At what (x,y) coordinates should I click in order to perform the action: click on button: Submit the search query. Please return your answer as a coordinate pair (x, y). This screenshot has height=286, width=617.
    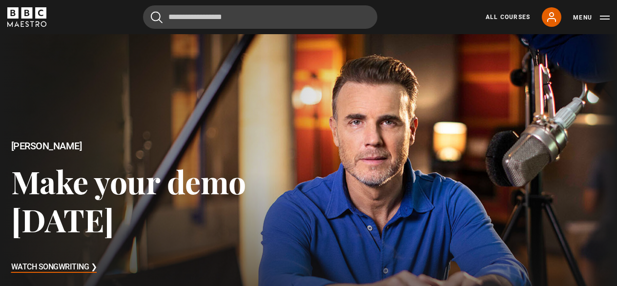
    Looking at the image, I should click on (157, 17).